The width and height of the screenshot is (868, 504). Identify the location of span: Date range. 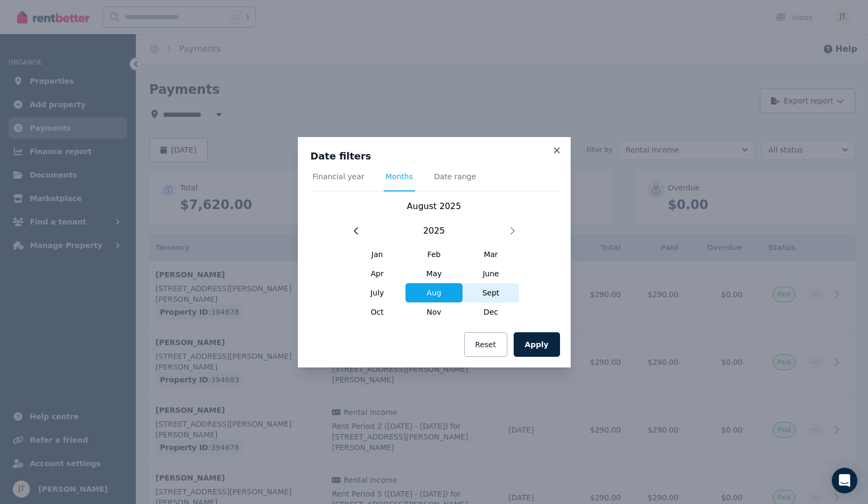
(455, 176).